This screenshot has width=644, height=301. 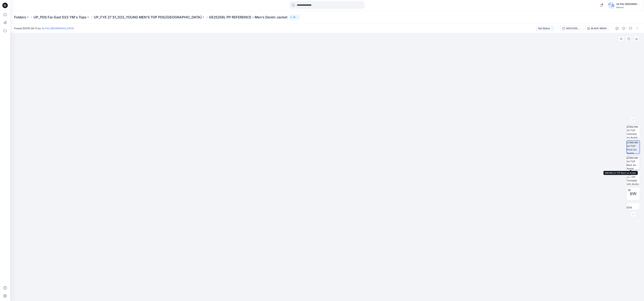 I want to click on a: UP_PDS Far-East D23 YM's Tops, so click(x=60, y=17).